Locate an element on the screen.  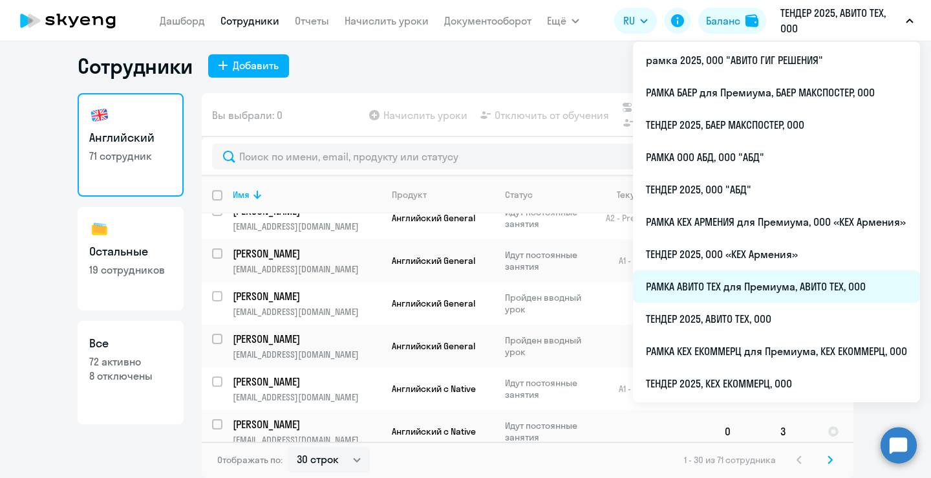
input: Поиск по имени, email, продукту или статусу is located at coordinates (528, 156).